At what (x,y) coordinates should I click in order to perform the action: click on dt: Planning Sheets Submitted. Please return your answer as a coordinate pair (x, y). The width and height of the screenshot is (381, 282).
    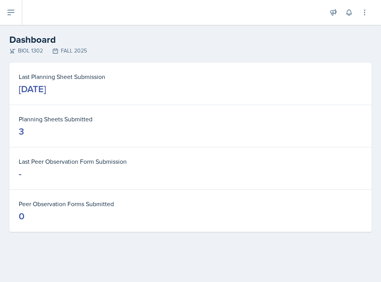
    Looking at the image, I should click on (190, 119).